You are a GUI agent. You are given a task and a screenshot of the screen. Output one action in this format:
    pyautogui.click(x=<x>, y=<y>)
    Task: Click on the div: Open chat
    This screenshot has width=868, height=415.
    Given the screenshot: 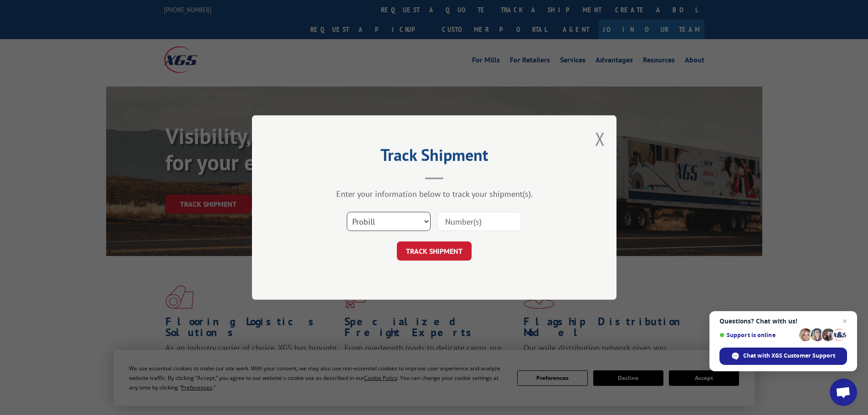 What is the action you would take?
    pyautogui.click(x=843, y=392)
    